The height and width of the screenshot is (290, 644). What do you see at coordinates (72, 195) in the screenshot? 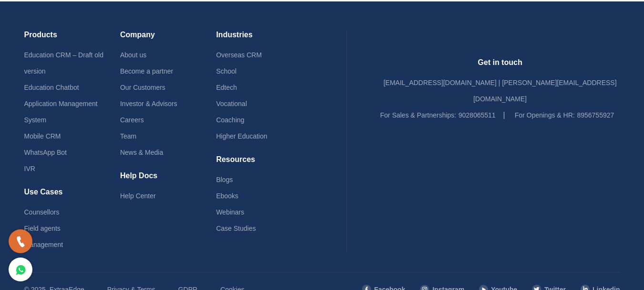
I see `h4: Use Cases` at bounding box center [72, 195].